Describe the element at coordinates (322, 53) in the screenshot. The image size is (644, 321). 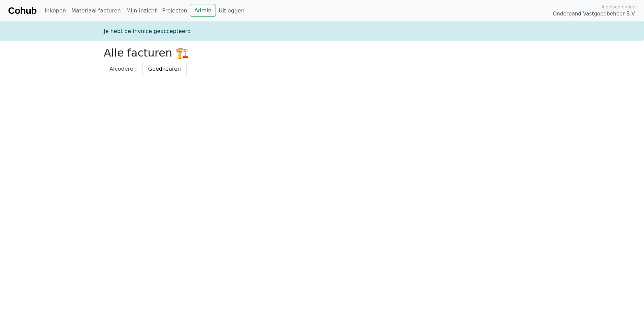
I see `h2: Alle facturen 🏗️` at that location.